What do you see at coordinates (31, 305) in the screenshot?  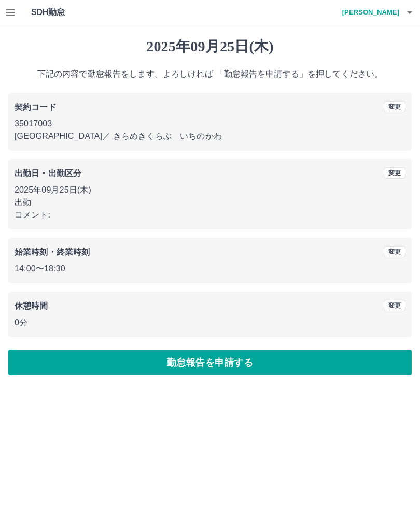 I see `b: 休憩時間` at bounding box center [31, 305].